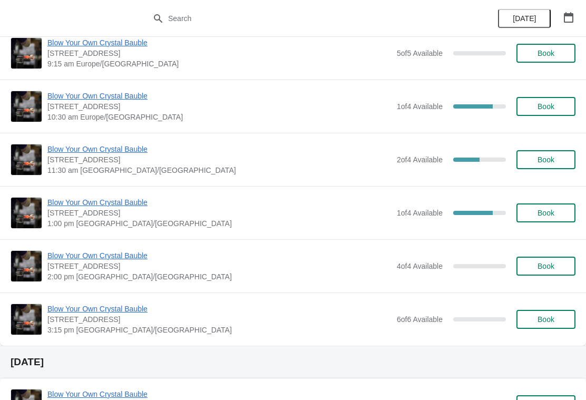 This screenshot has height=400, width=586. I want to click on span: 4 of 4 Available, so click(420, 266).